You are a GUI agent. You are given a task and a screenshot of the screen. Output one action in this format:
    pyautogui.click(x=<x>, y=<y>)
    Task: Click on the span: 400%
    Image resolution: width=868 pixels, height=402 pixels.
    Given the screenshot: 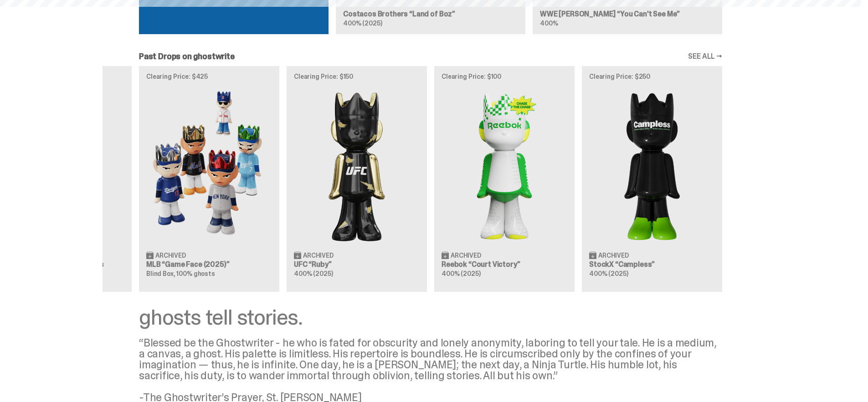 What is the action you would take?
    pyautogui.click(x=549, y=24)
    